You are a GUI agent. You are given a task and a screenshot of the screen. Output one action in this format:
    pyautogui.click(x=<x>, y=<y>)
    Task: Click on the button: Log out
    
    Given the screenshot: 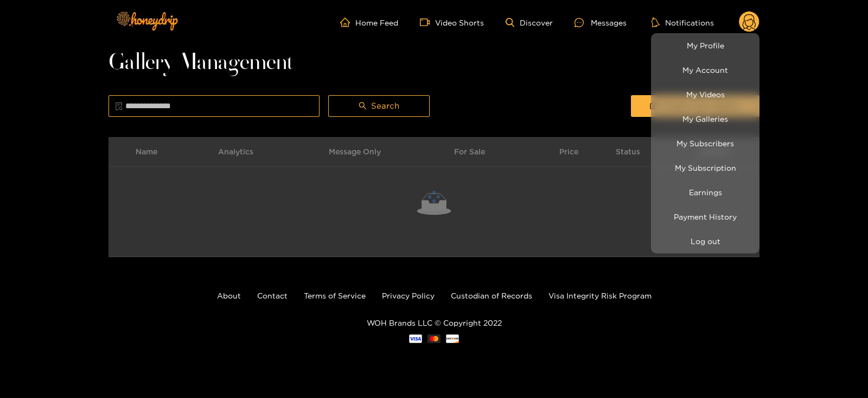 What is the action you would take?
    pyautogui.click(x=706, y=241)
    